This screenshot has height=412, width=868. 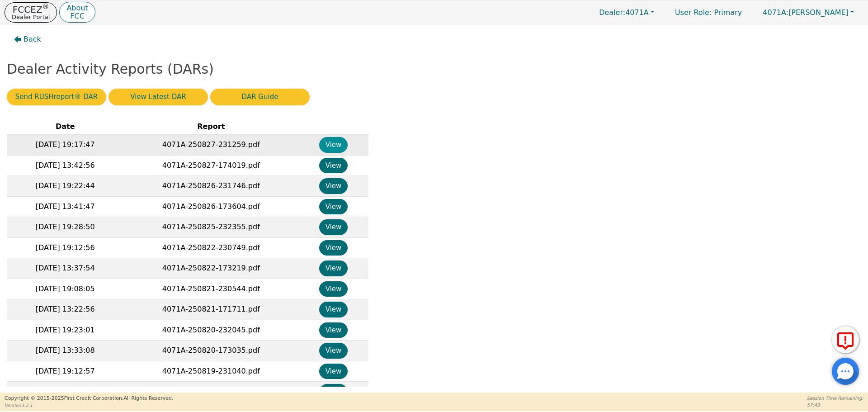 I want to click on h2: Dealer Activity Reports (DARs), so click(x=434, y=69).